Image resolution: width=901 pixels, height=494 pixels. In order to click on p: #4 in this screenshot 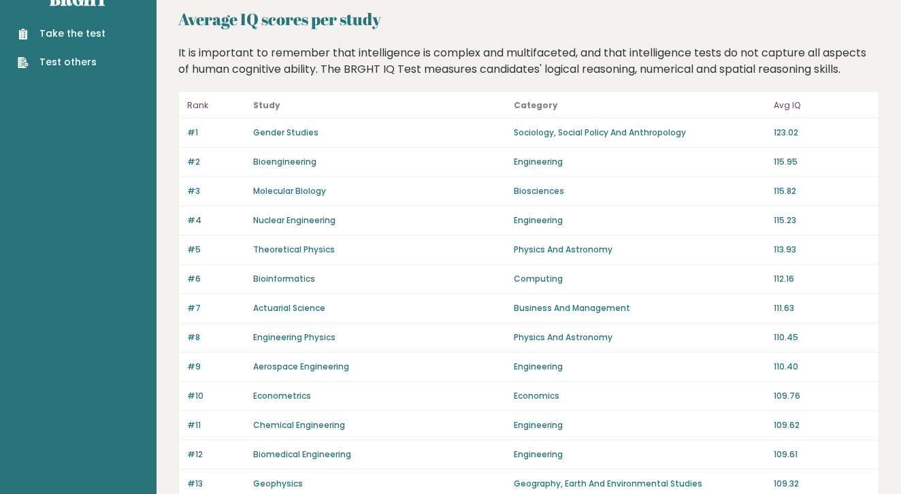, I will do `click(216, 220)`.